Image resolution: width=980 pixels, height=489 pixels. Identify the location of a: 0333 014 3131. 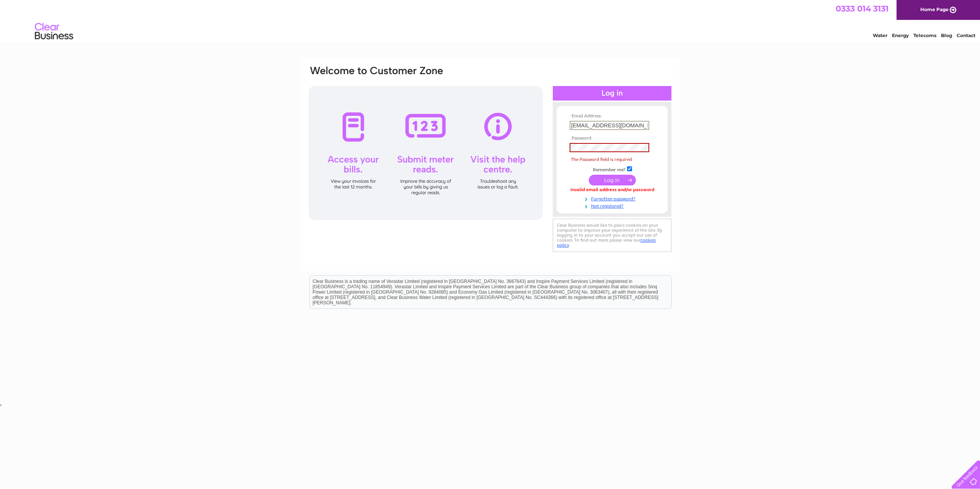
(861, 8).